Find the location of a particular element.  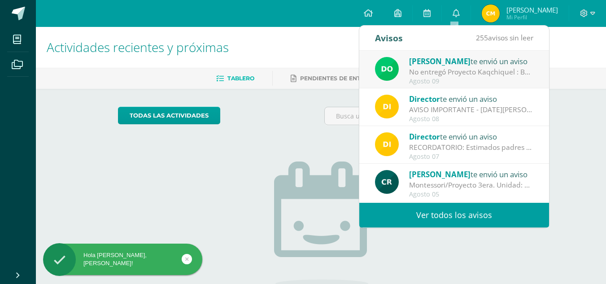

a: Tablero is located at coordinates (235, 78).